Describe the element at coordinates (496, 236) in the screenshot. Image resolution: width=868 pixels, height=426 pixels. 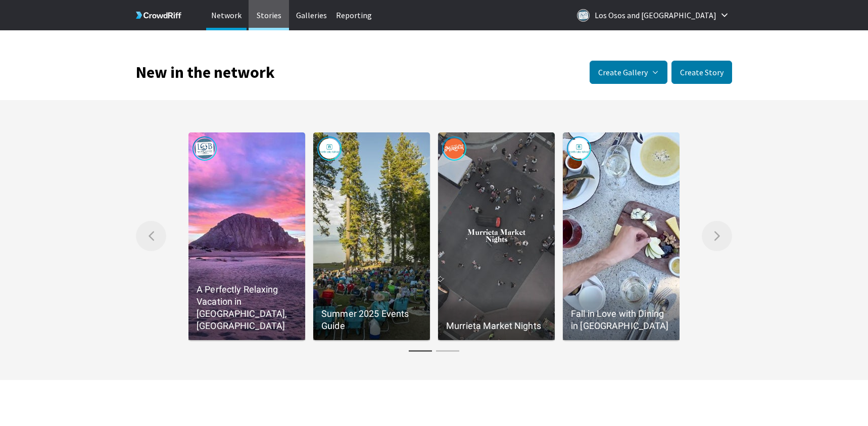
I see `a: Published by ExploreMurrietaMurrieta Market Nights` at that location.